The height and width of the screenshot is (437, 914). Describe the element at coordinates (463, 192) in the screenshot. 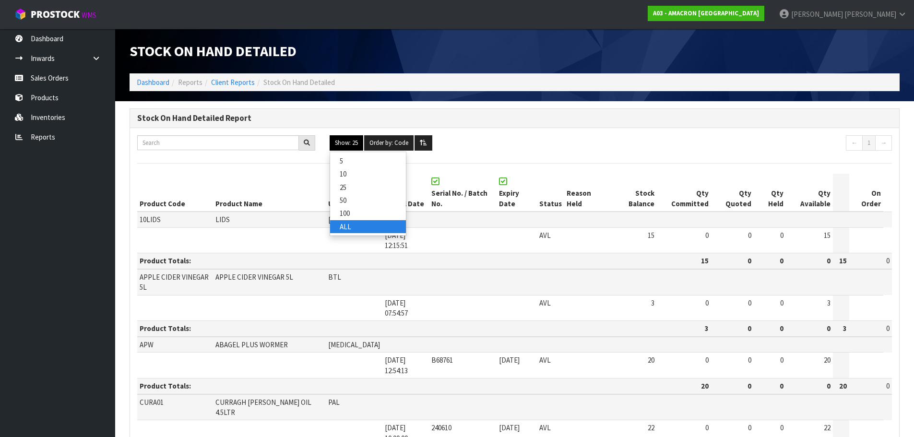

I see `th: Serial No. / Batch No.` at that location.